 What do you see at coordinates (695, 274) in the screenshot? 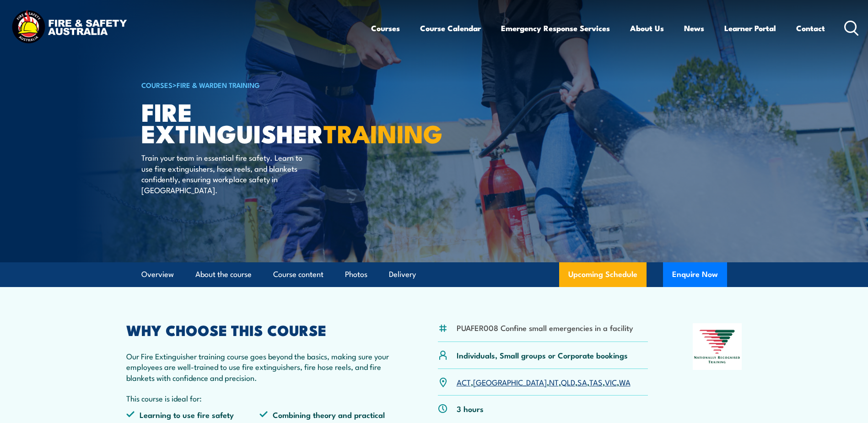
I see `button: Enquire Now` at bounding box center [695, 274].